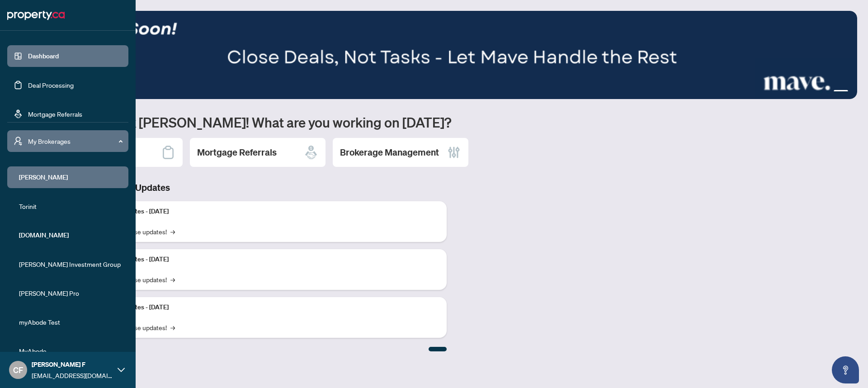 This screenshot has height=388, width=868. What do you see at coordinates (51, 85) in the screenshot?
I see `a: Deal Processing` at bounding box center [51, 85].